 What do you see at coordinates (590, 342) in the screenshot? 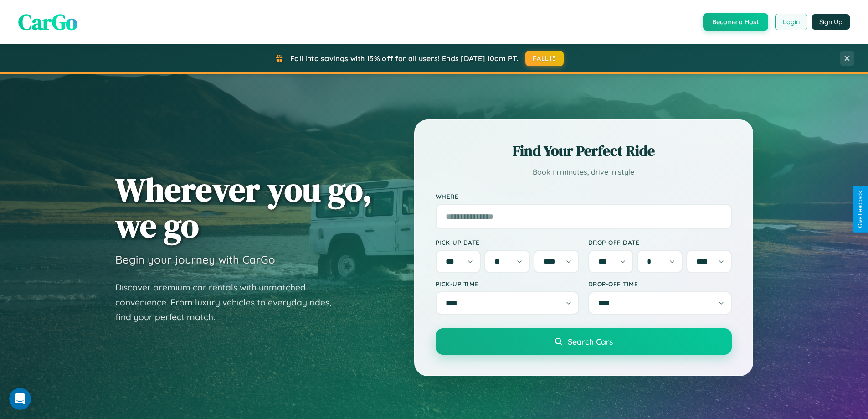
I see `span: Search Cars` at bounding box center [590, 342].